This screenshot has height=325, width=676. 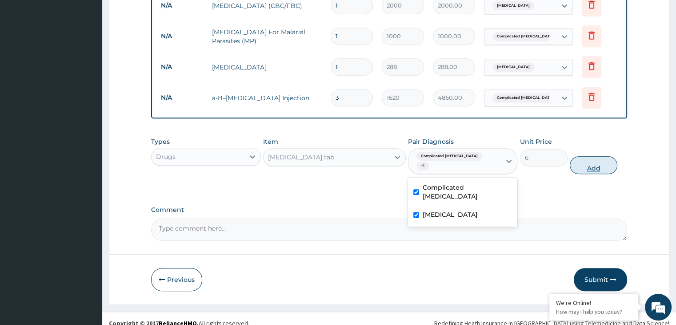 I want to click on label: Unit Price, so click(x=536, y=141).